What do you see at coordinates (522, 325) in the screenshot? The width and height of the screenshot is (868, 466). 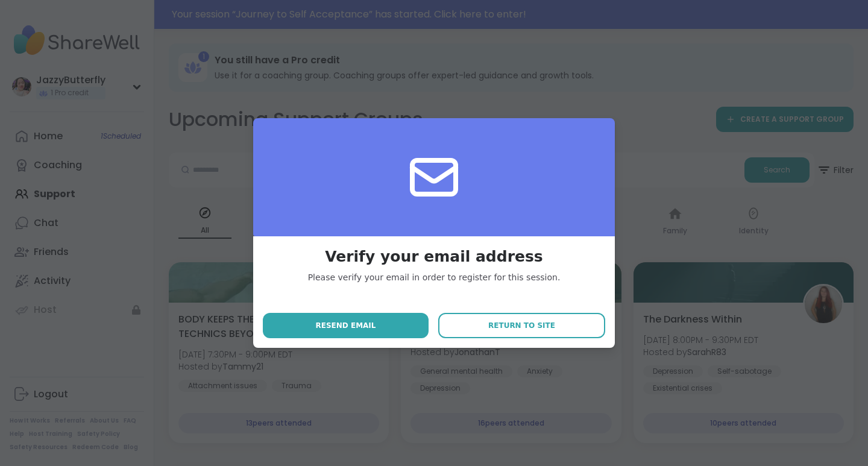 I see `span: Return to site` at bounding box center [522, 325].